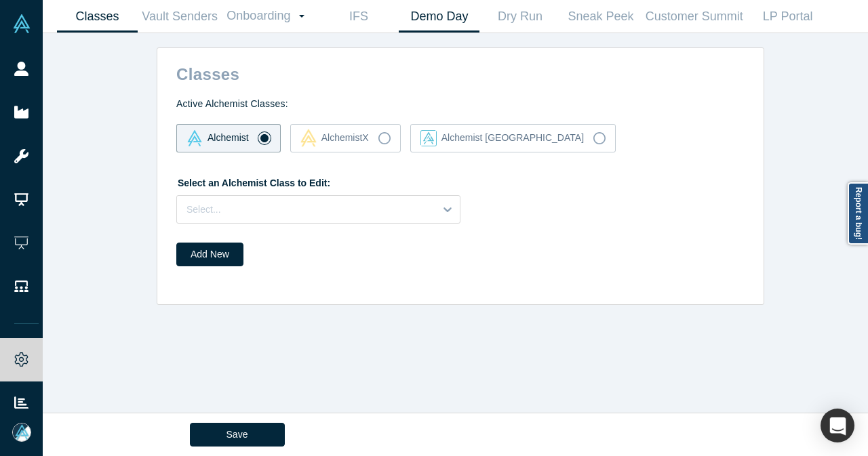  Describe the element at coordinates (439, 17) in the screenshot. I see `a: Demo Day` at that location.